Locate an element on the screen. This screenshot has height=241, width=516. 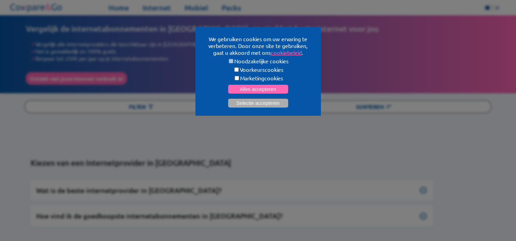
input: Voorkeurscookies is located at coordinates (236, 70).